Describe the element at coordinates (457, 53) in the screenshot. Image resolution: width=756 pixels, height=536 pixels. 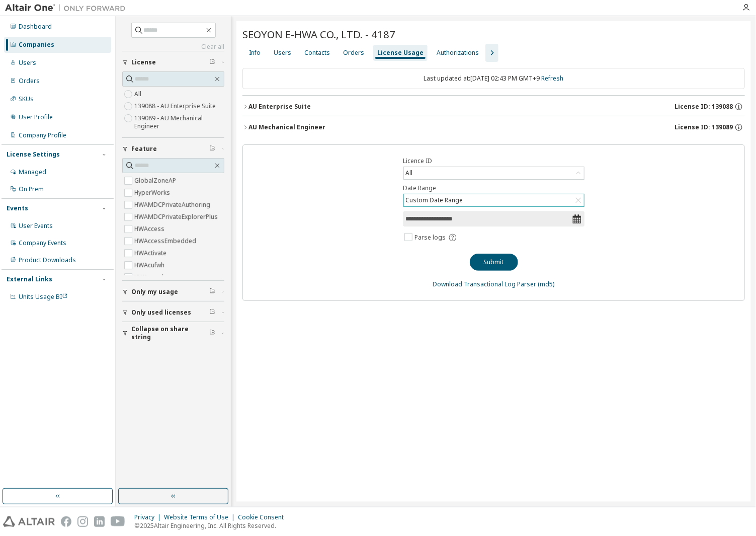
I see `div: Authorizations` at that location.